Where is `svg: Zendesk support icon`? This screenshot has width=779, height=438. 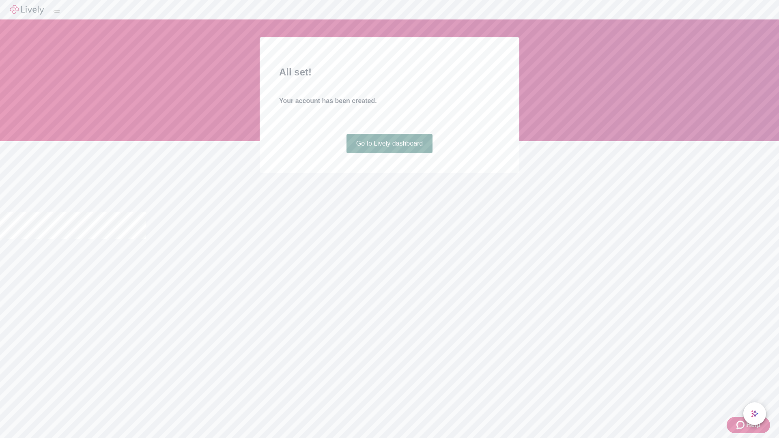
svg: Zendesk support icon is located at coordinates (741, 425).